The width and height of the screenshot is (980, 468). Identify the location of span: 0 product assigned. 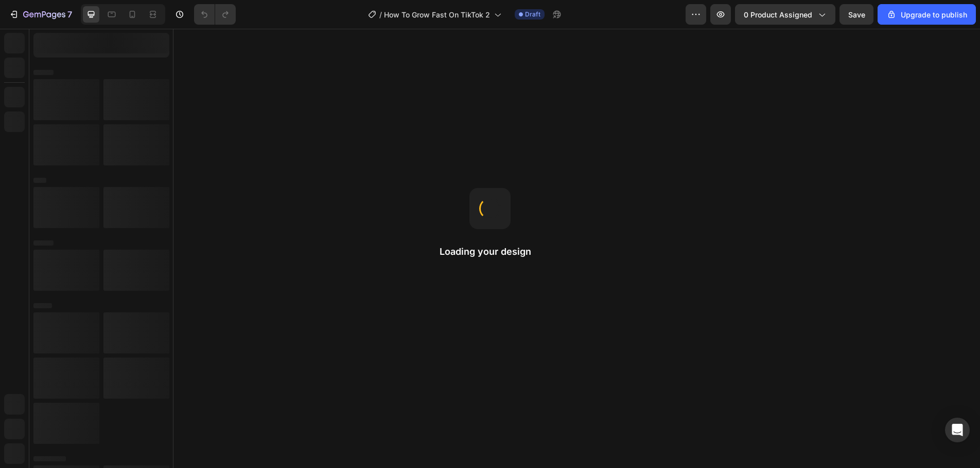
(778, 14).